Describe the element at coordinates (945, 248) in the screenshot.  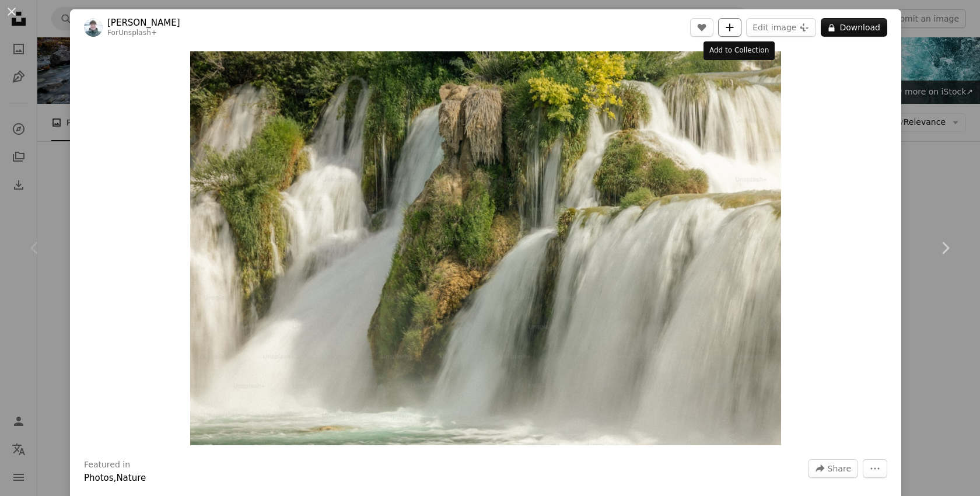
I see `a: Next` at that location.